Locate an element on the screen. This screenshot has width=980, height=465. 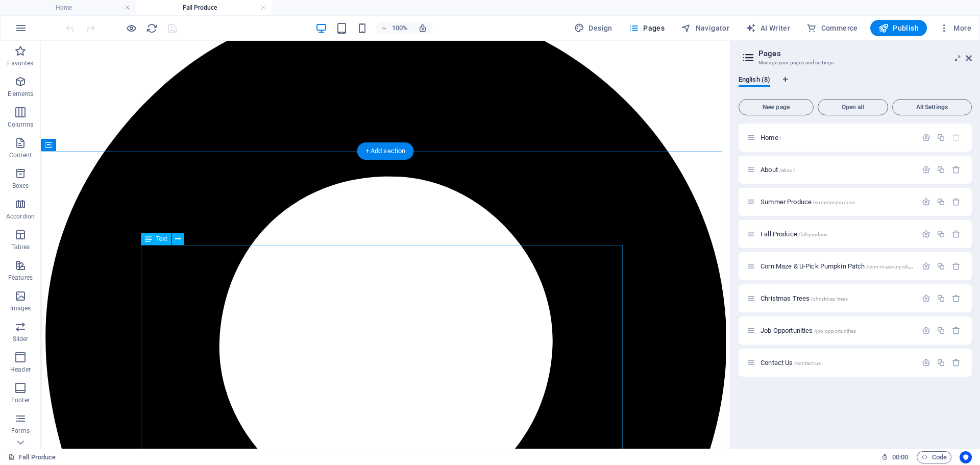
span: Navigator is located at coordinates (705, 28).